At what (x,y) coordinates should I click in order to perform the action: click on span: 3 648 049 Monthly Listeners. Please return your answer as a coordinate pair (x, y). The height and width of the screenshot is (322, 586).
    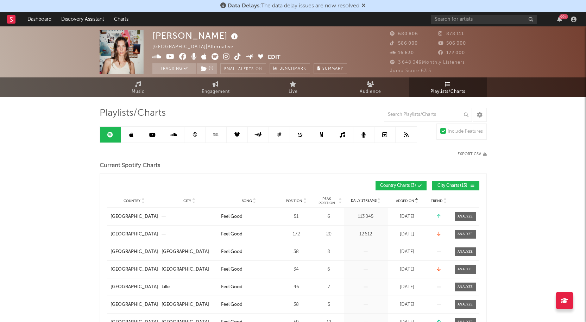
    Looking at the image, I should click on (427, 62).